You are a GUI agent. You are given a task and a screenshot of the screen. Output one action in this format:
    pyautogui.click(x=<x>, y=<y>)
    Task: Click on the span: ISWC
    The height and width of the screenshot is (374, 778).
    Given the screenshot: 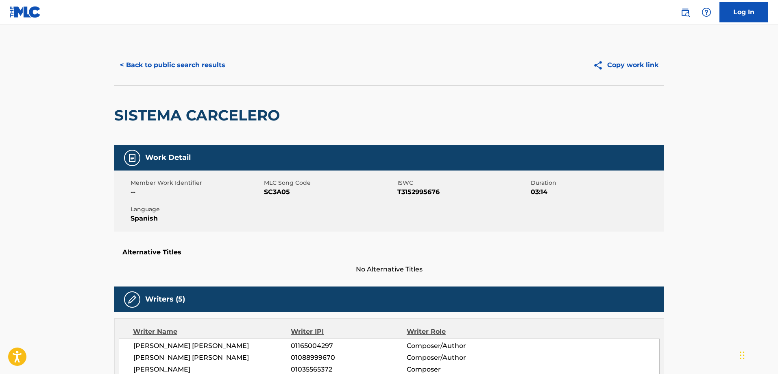 What is the action you would take?
    pyautogui.click(x=463, y=183)
    